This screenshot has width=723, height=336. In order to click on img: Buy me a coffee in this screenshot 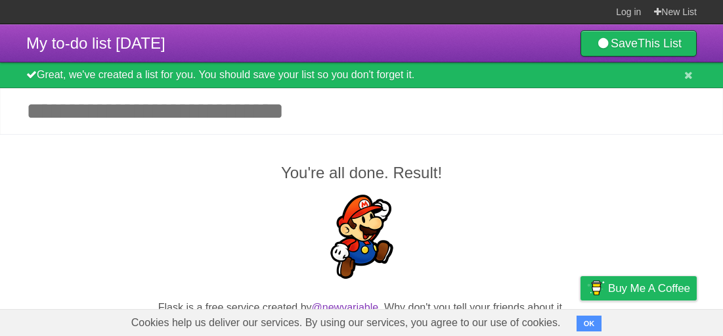, I will do `click(596, 288)`.